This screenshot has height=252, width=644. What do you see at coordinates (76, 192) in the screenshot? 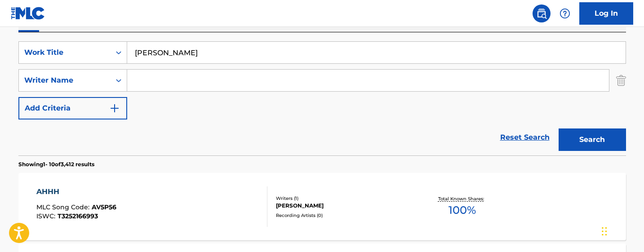
I see `div: AHHH` at bounding box center [76, 192].